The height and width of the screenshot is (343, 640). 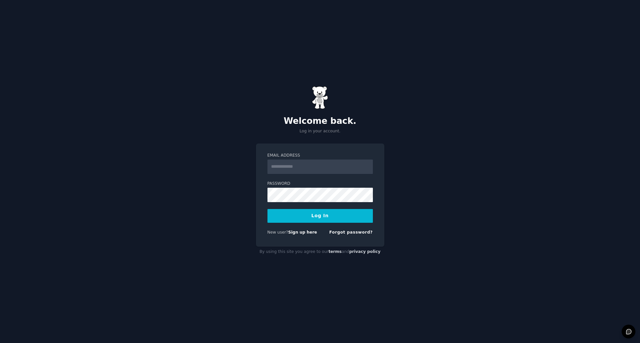 What do you see at coordinates (320, 131) in the screenshot?
I see `p: Log in your account.` at bounding box center [320, 131].